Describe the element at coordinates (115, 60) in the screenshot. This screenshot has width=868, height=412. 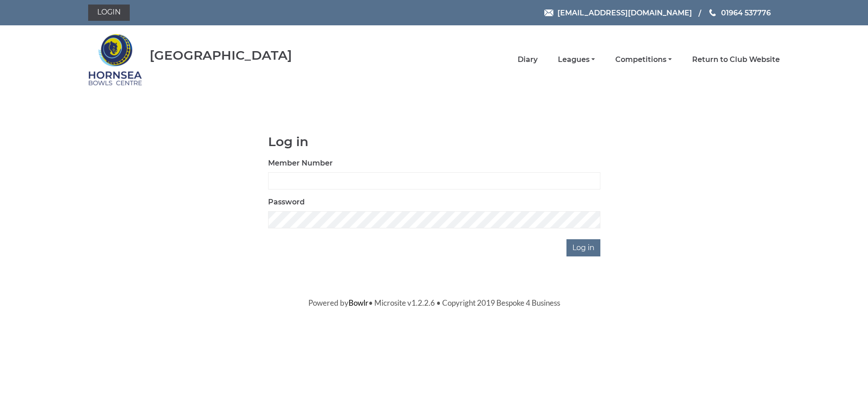
I see `img: Hornsea Bowls Centre` at that location.